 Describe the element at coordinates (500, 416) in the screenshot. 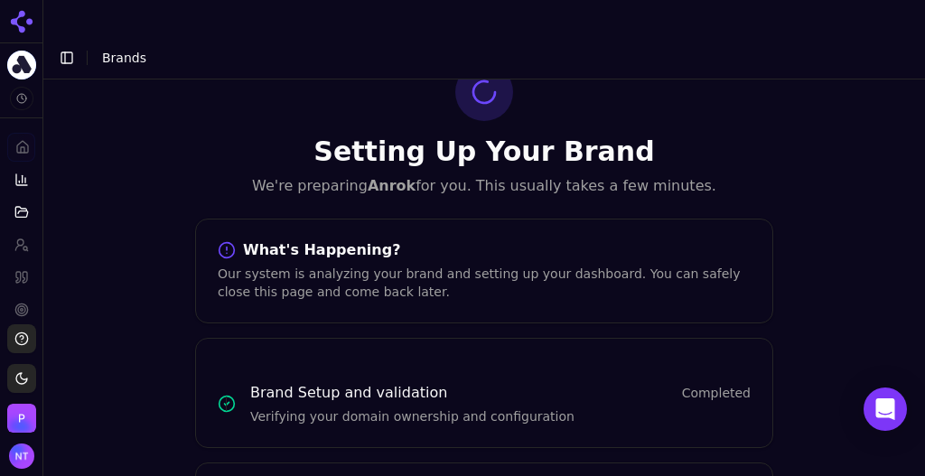

I see `p: Verifying your domain ownership and configuration` at that location.